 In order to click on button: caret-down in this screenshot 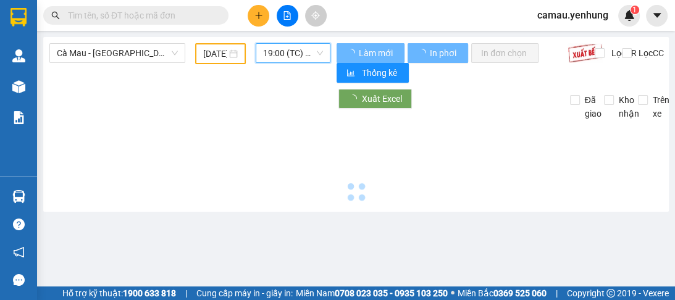, I will do `click(657, 15)`.